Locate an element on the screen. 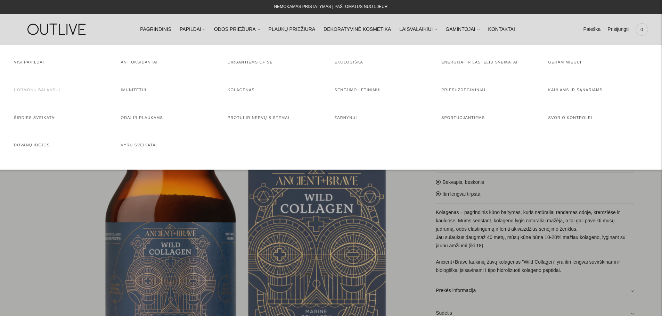  a: KONTAKTAI is located at coordinates (501, 30).